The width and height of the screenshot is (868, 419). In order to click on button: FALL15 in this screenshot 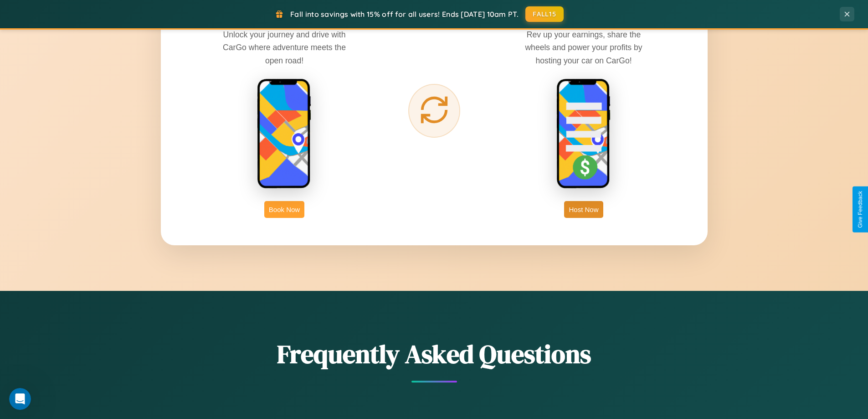, I will do `click(545, 14)`.